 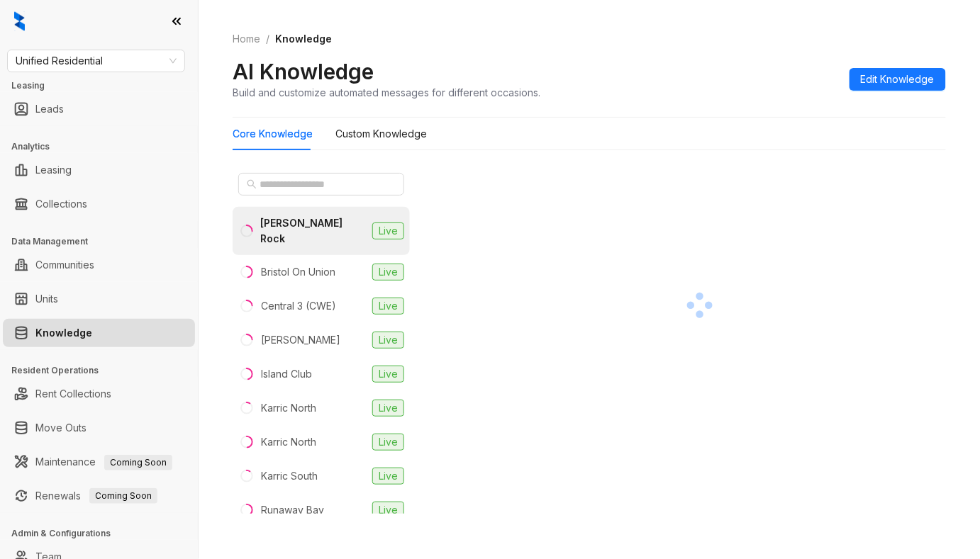 What do you see at coordinates (104, 371) in the screenshot?
I see `h3: Resident Operations` at bounding box center [104, 371].